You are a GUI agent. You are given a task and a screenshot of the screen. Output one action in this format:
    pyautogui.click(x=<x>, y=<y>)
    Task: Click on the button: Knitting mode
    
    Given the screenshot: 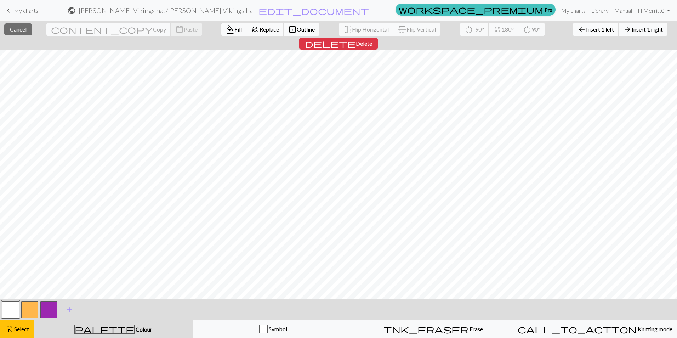 What is the action you would take?
    pyautogui.click(x=595, y=329)
    